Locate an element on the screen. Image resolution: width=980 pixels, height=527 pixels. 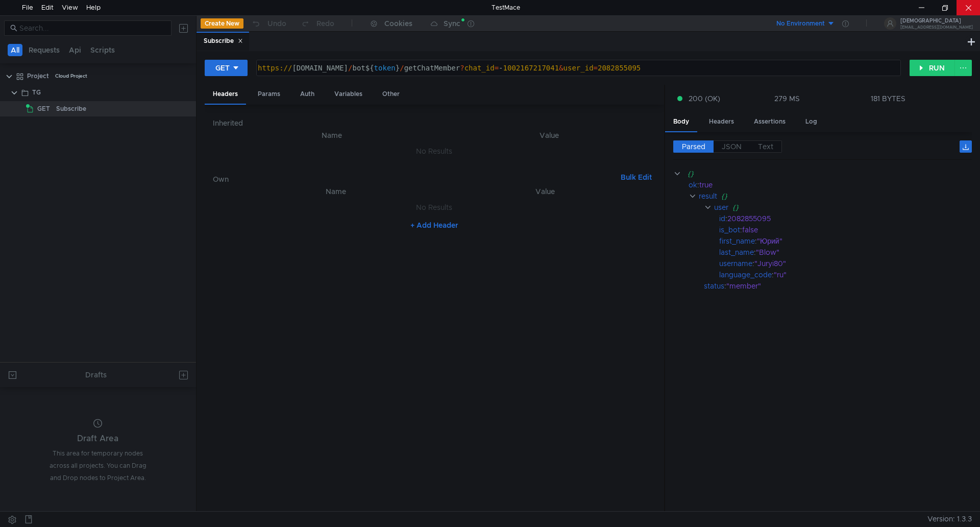
div: "ru" is located at coordinates (868, 275).